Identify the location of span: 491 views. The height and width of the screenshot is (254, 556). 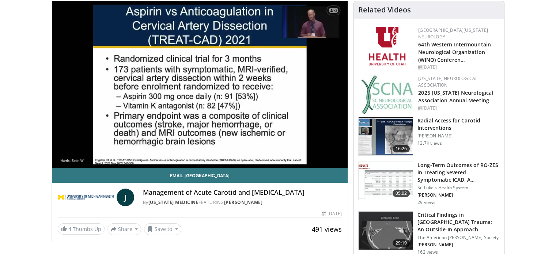
(327, 229).